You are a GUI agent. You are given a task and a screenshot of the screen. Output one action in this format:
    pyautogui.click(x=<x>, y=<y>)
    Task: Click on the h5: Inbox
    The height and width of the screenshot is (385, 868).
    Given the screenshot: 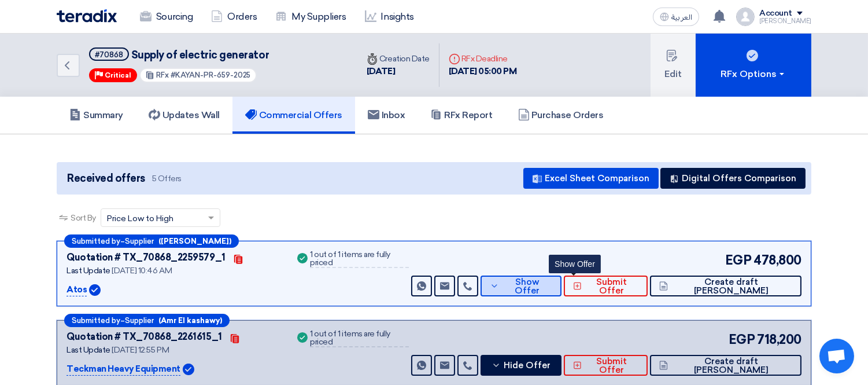 What is the action you would take?
    pyautogui.click(x=386, y=115)
    